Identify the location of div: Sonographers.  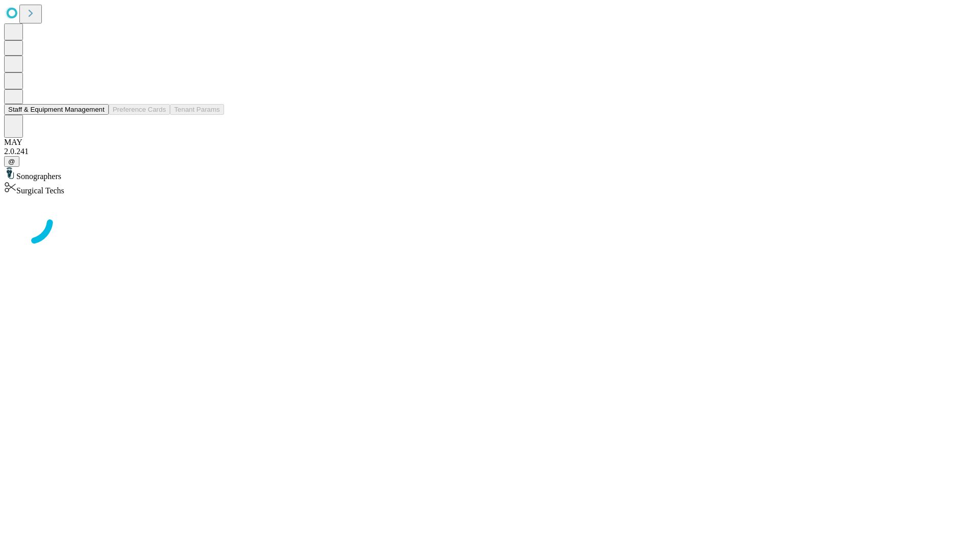
(490, 174).